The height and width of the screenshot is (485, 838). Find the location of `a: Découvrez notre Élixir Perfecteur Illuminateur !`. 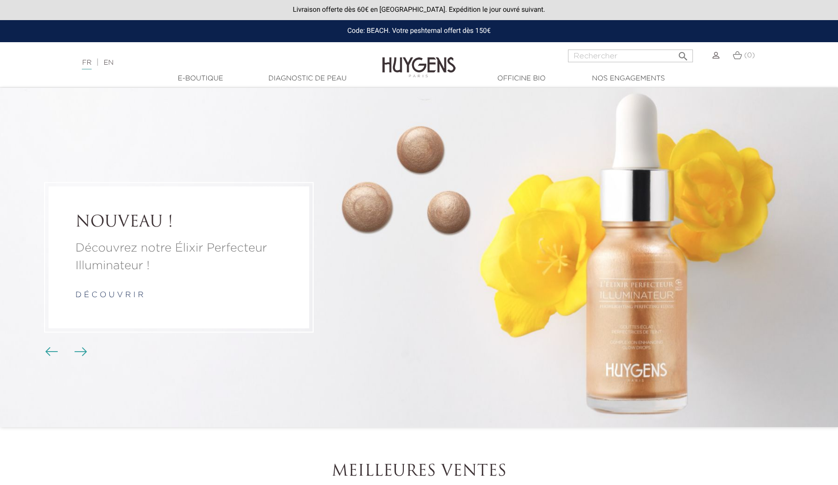

a: Découvrez notre Élixir Perfecteur Illuminateur ! is located at coordinates (179, 257).